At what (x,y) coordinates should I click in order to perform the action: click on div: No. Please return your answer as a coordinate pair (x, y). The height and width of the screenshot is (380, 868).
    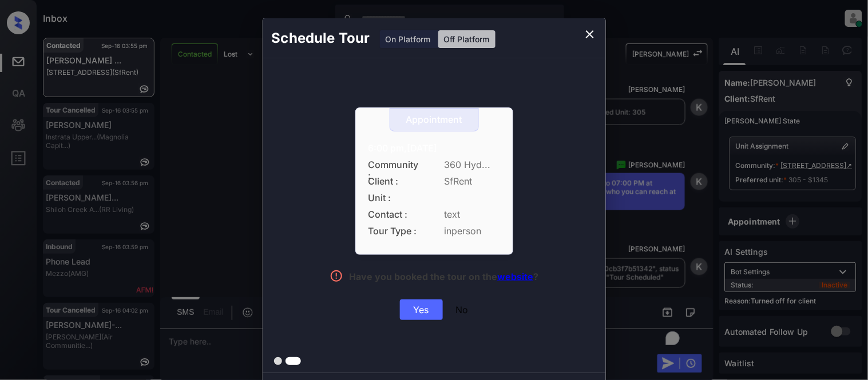
    Looking at the image, I should click on (462, 310).